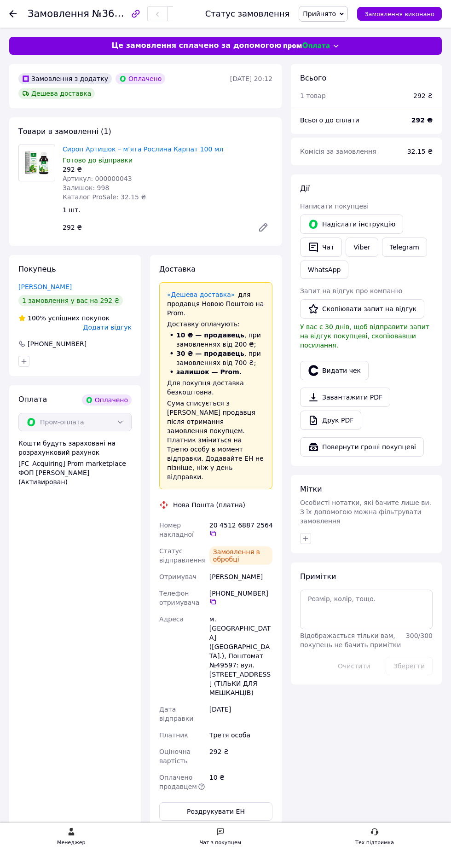 This screenshot has width=451, height=852. I want to click on span: Запит на відгук про компанію, so click(351, 291).